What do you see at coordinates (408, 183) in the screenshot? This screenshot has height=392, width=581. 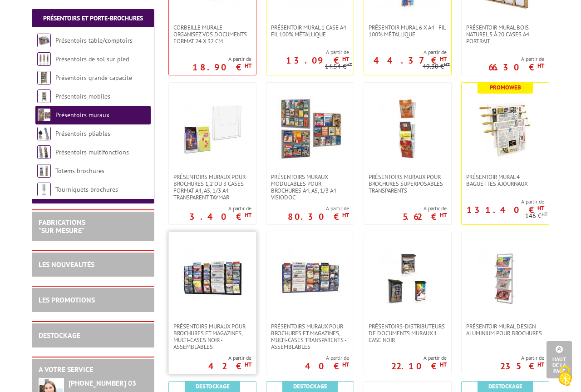 I see `a: PRÉSENTOIRS MURAUX POUR BROCHURES SUPERPOSABLES TRANSPARENTS` at bounding box center [408, 183].